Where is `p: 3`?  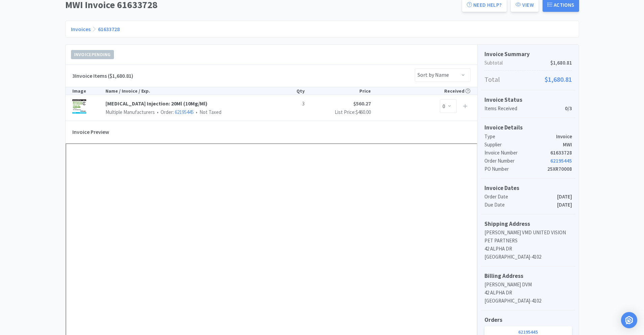 p: 3 is located at coordinates (288, 104).